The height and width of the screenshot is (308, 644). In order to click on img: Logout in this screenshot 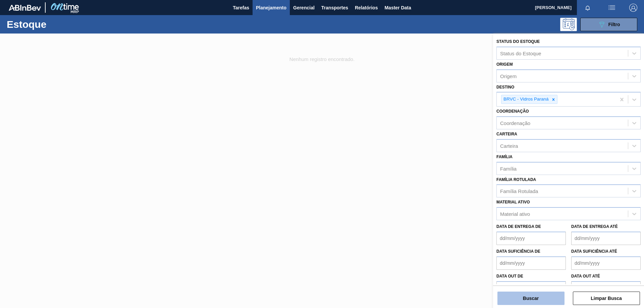, I will do `click(633, 7)`.